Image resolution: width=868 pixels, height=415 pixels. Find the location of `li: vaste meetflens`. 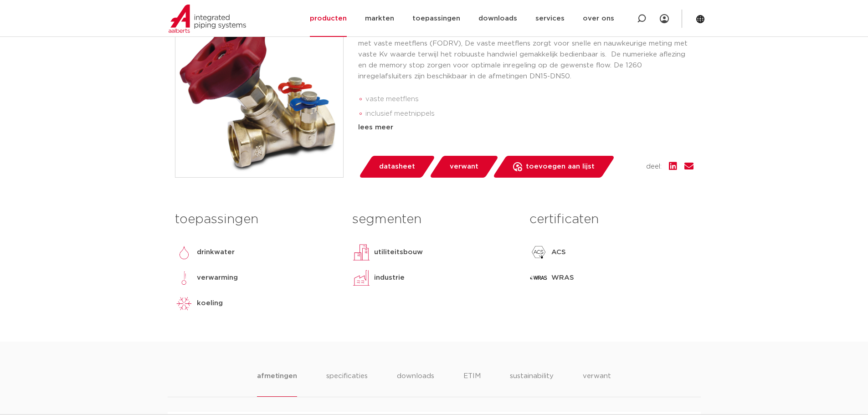

li: vaste meetflens is located at coordinates (530, 99).